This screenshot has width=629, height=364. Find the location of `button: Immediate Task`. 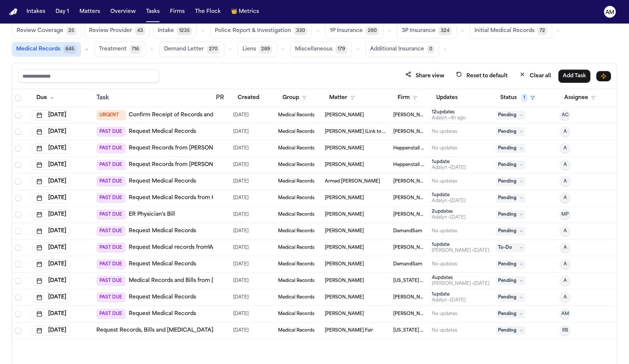

button: Immediate Task is located at coordinates (604, 76).